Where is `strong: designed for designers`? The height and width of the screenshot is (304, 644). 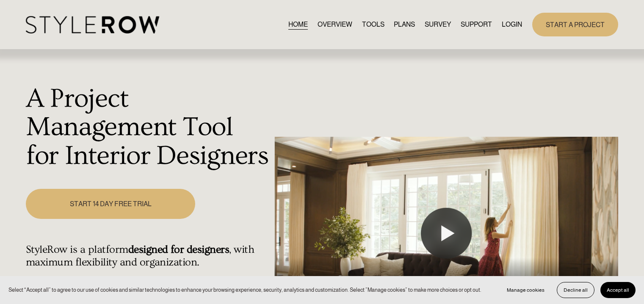
strong: designed for designers is located at coordinates (178, 249).